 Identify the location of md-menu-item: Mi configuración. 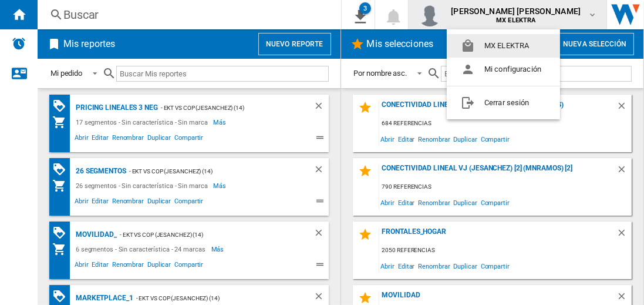
(503, 70).